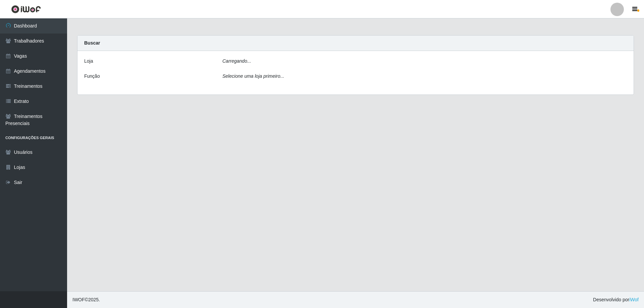 This screenshot has height=308, width=644. I want to click on label: Loja, so click(89, 61).